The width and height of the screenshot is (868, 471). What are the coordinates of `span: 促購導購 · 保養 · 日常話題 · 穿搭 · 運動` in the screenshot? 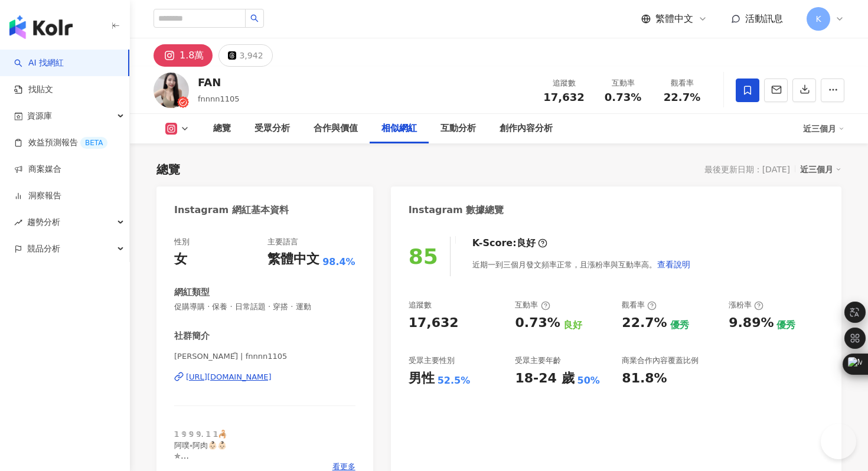 It's located at (264, 307).